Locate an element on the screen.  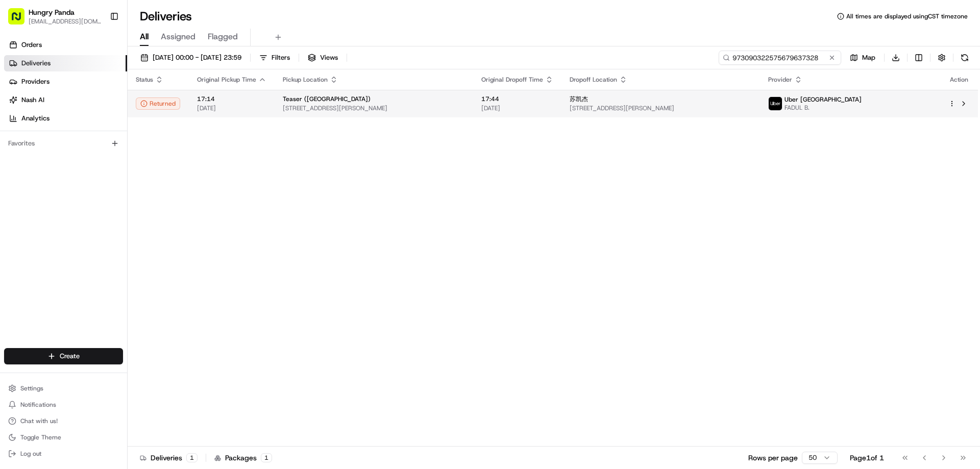
span: Views is located at coordinates (329, 58).